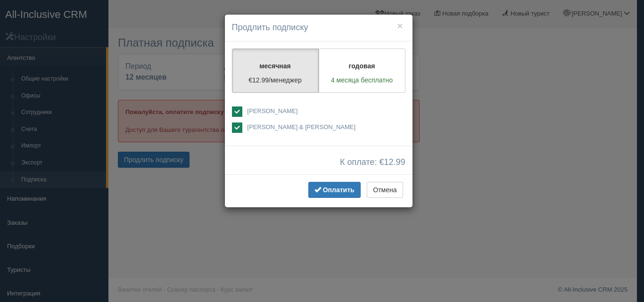 Image resolution: width=644 pixels, height=302 pixels. What do you see at coordinates (319, 28) in the screenshot?
I see `h4: Продлить подписку` at bounding box center [319, 28].